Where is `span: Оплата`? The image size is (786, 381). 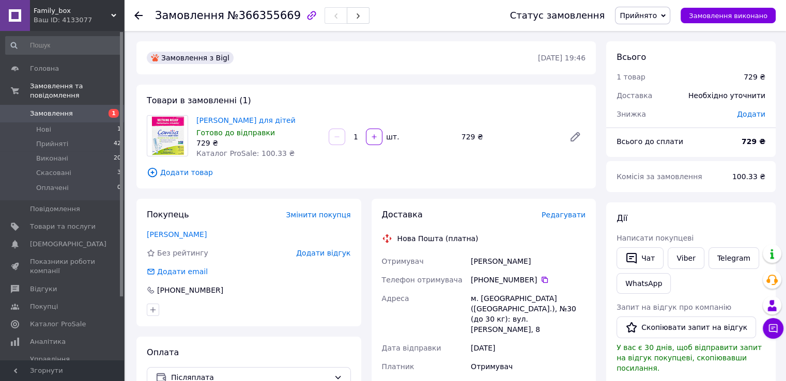 span: Оплата is located at coordinates (163, 353).